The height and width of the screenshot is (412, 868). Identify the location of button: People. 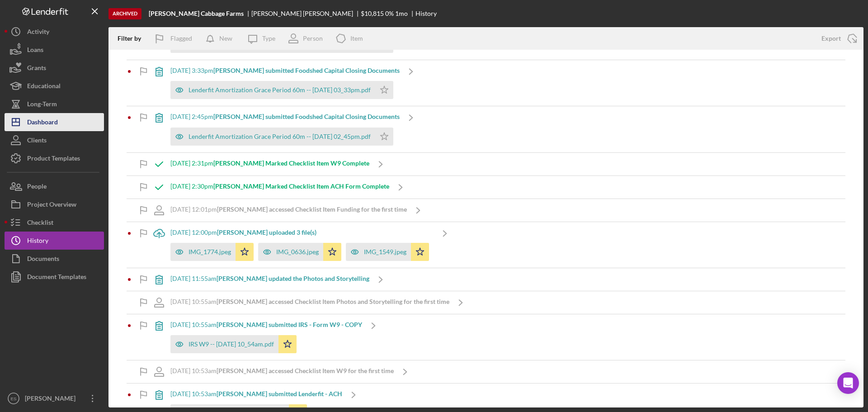
(54, 186).